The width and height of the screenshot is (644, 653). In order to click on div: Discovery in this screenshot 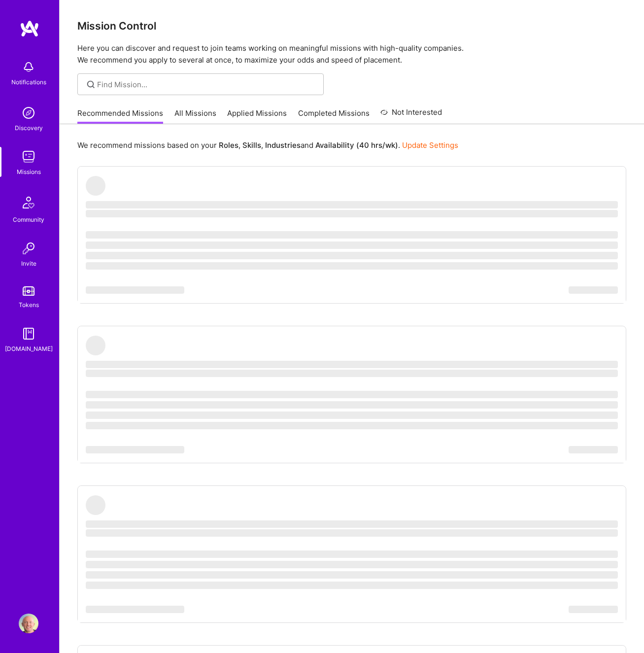, I will do `click(29, 128)`.